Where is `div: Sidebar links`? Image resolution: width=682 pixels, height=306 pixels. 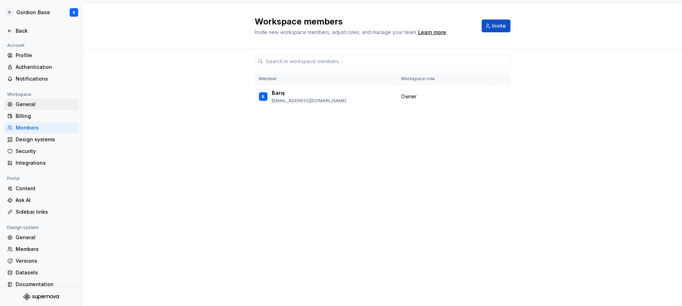 div: Sidebar links is located at coordinates (45, 212).